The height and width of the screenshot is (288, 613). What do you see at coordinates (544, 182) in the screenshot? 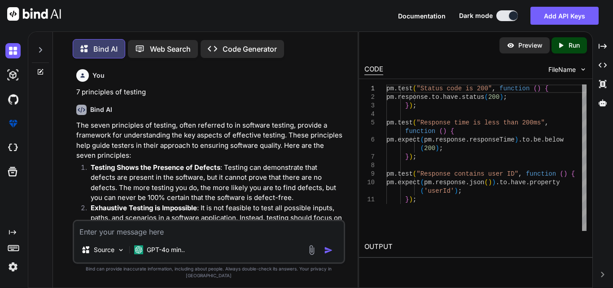
I see `span: property` at bounding box center [544, 182].